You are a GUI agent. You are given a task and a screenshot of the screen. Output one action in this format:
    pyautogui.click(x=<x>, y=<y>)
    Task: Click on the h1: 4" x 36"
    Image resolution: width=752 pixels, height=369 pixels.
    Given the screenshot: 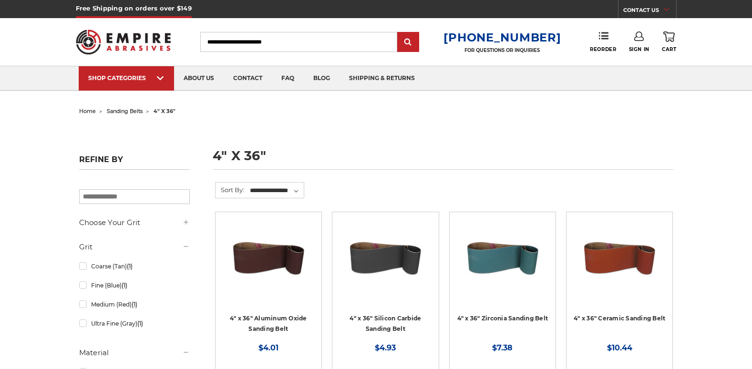 What is the action you would take?
    pyautogui.click(x=443, y=159)
    